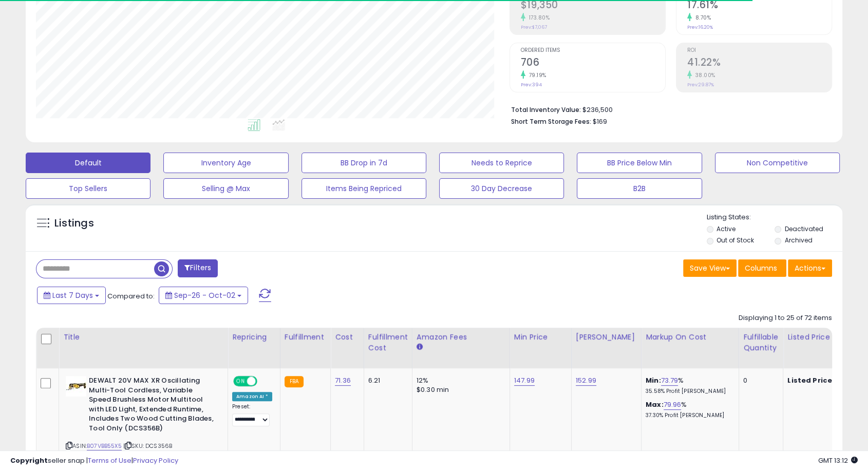  What do you see at coordinates (810, 268) in the screenshot?
I see `button: Actions` at bounding box center [810, 268].